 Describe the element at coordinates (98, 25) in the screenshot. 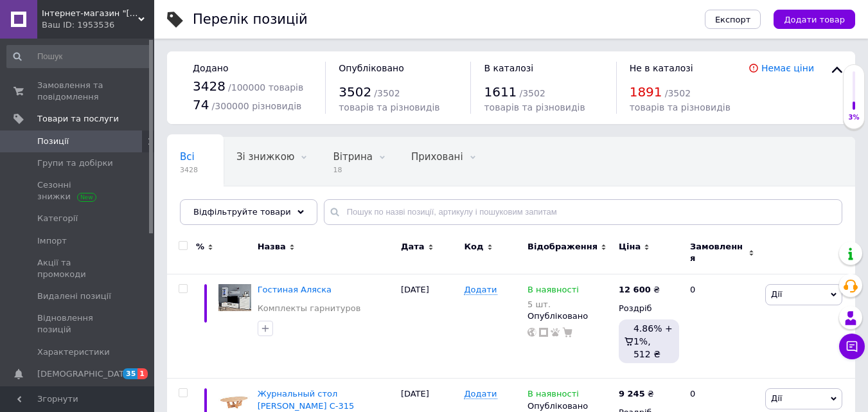

I see `div: Ваш ID: 1953536` at that location.